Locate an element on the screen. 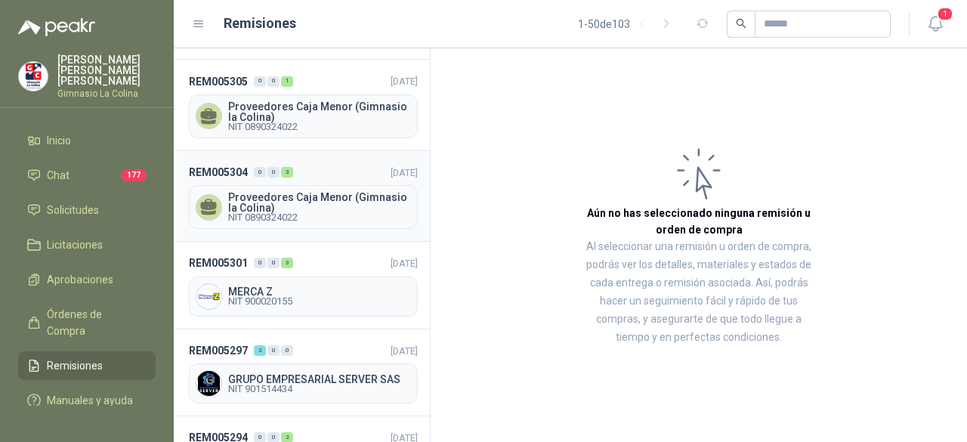 The width and height of the screenshot is (967, 442). a: Aprobaciones is located at coordinates (87, 280).